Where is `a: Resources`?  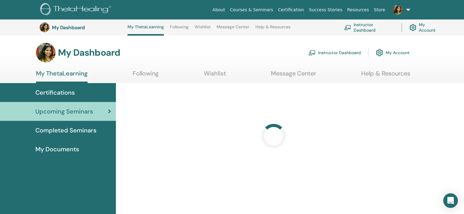 a: Resources is located at coordinates (358, 10).